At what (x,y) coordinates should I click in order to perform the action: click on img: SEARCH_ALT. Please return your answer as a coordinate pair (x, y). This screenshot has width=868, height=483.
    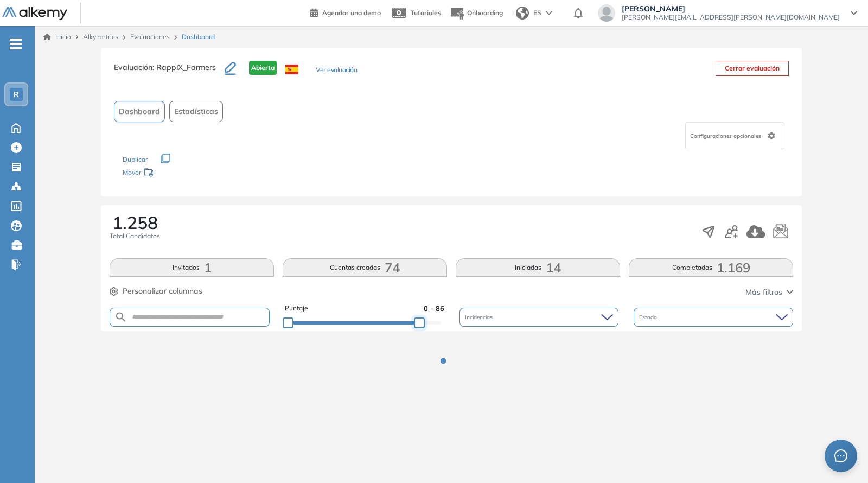
    Looking at the image, I should click on (121, 317).